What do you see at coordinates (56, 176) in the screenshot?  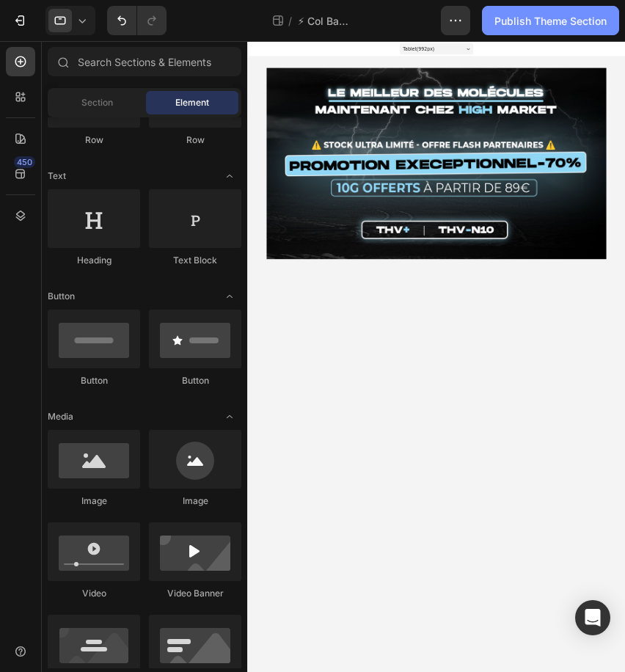 I see `span: Text` at bounding box center [56, 176].